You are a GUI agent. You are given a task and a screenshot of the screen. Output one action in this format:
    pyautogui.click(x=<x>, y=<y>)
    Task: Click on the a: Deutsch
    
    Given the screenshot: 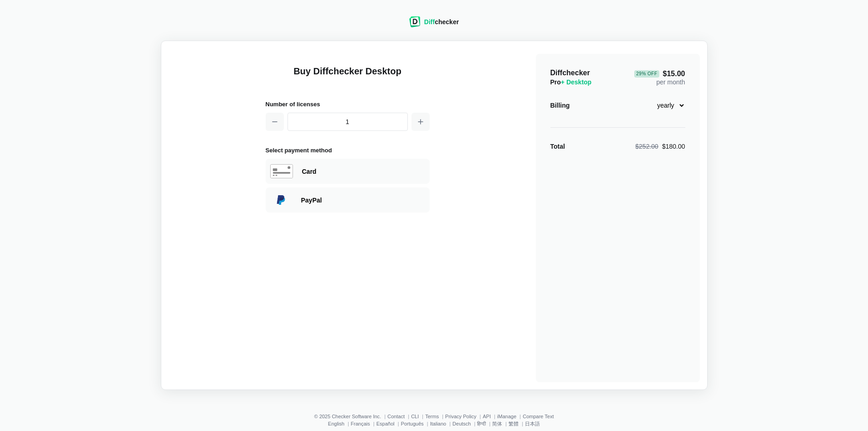 What is the action you would take?
    pyautogui.click(x=462, y=423)
    